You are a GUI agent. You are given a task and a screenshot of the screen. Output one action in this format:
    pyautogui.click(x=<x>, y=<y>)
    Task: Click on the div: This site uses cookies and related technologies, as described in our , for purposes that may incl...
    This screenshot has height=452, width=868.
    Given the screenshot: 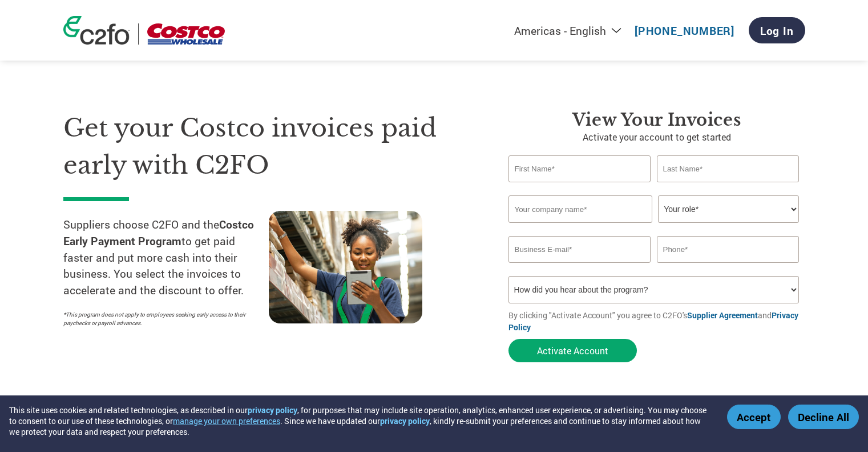 What is the action you would take?
    pyautogui.click(x=359, y=420)
    